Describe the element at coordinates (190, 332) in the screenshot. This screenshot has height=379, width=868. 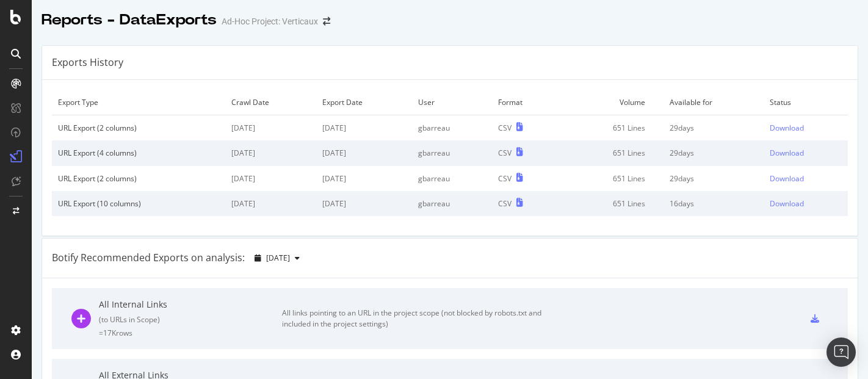
I see `div: = 17K rows` at that location.